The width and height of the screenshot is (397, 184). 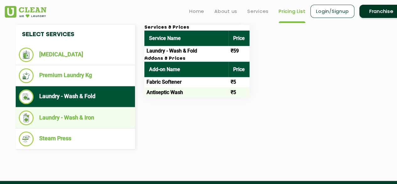 I want to click on img: Steam Press, so click(x=26, y=138).